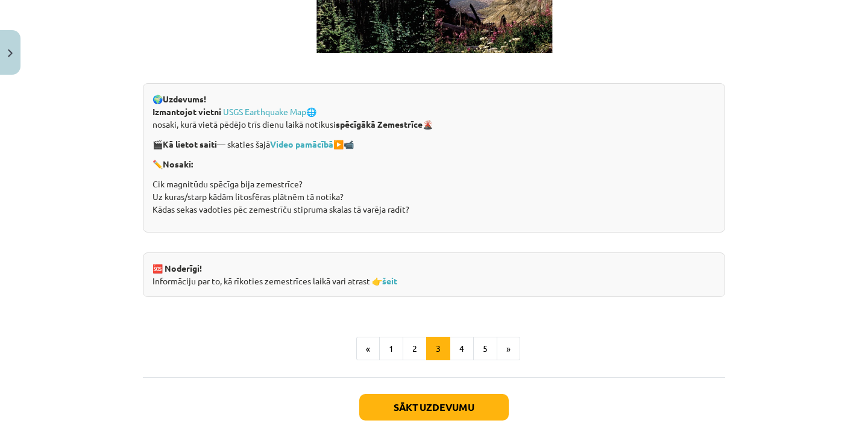  What do you see at coordinates (380, 124) in the screenshot?
I see `strong: spēcīgākā Zemestrīce` at bounding box center [380, 124].